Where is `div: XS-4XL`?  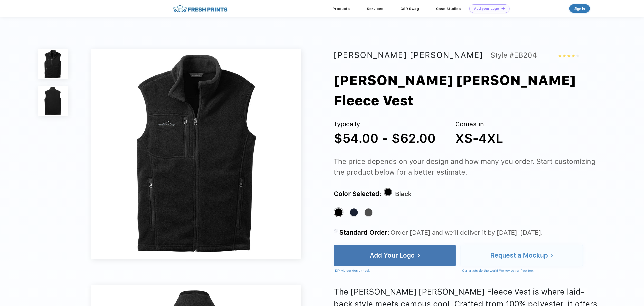 div: XS-4XL is located at coordinates (479, 138).